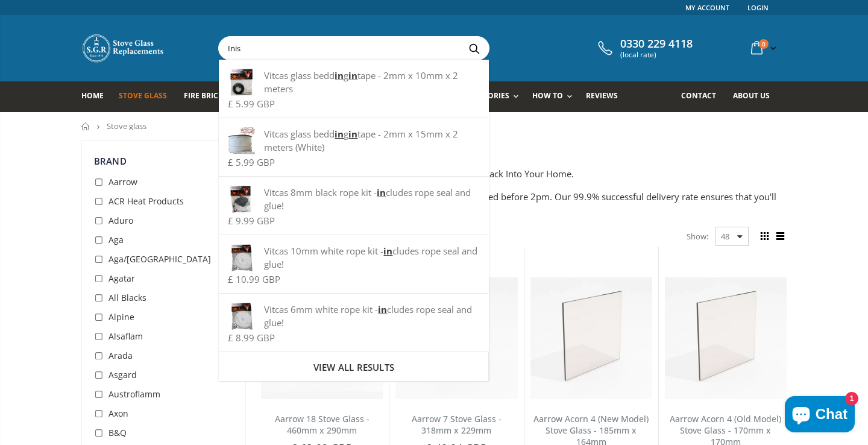  What do you see at coordinates (644, 48) in the screenshot?
I see `a: 0330 229 4118 (local rate)` at bounding box center [644, 48].